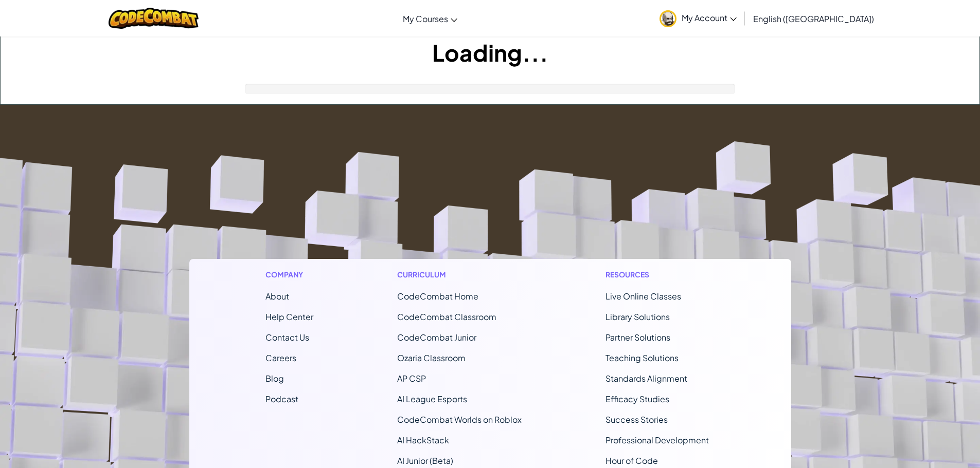 This screenshot has width=980, height=468. Describe the element at coordinates (459, 419) in the screenshot. I see `a: CodeCombat Worlds on Roblox` at that location.